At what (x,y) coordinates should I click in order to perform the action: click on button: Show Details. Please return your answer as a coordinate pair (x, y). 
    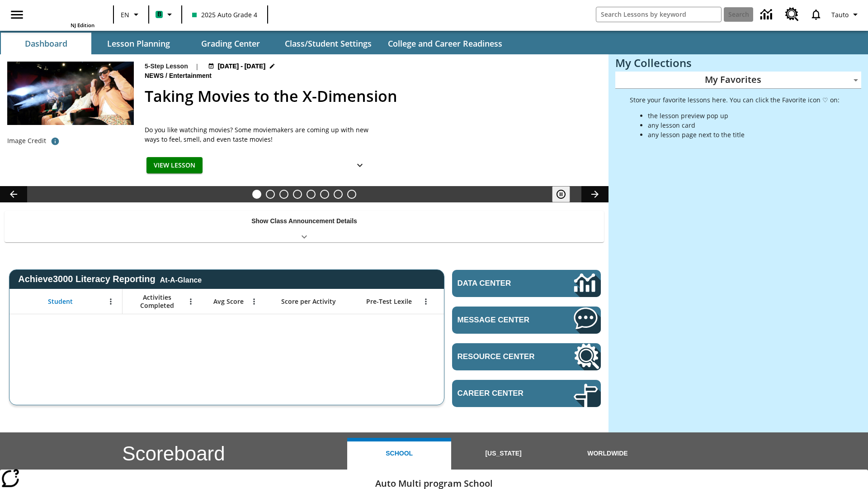
    Looking at the image, I should click on (360, 165).